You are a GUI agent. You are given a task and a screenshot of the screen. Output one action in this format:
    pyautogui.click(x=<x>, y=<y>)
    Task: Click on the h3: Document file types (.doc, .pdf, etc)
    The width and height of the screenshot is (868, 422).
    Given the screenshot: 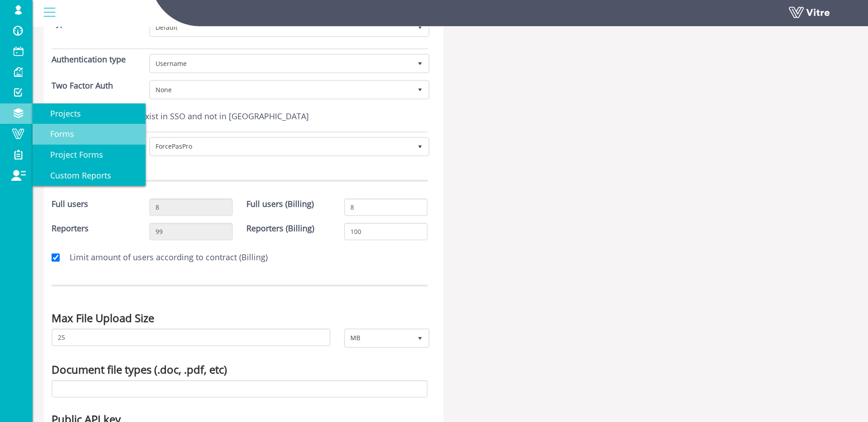 What is the action you would take?
    pyautogui.click(x=240, y=370)
    